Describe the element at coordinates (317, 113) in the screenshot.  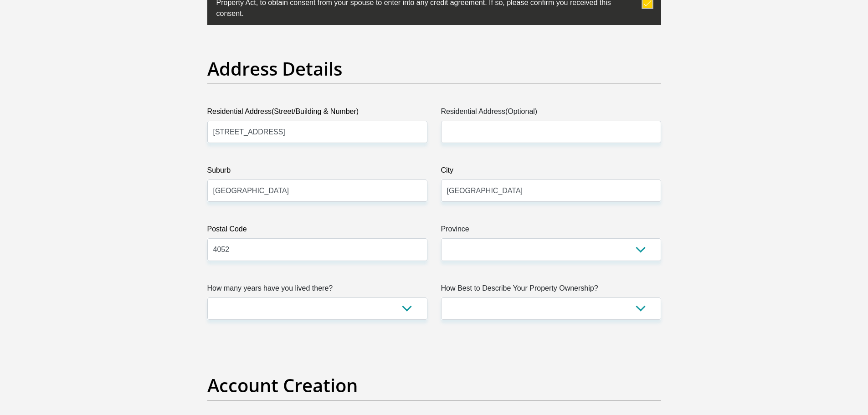
I see `label: Residential Address(Street/Building & Number)` at that location.